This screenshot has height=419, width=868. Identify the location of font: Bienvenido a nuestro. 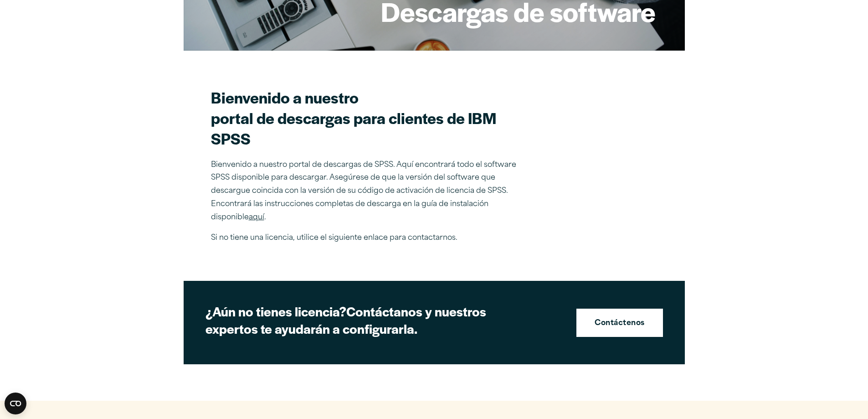
(285, 97).